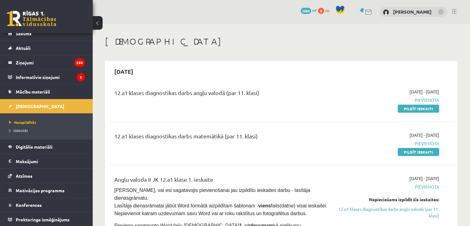  What do you see at coordinates (46, 48) in the screenshot?
I see `a: Aktuāli` at bounding box center [46, 48].